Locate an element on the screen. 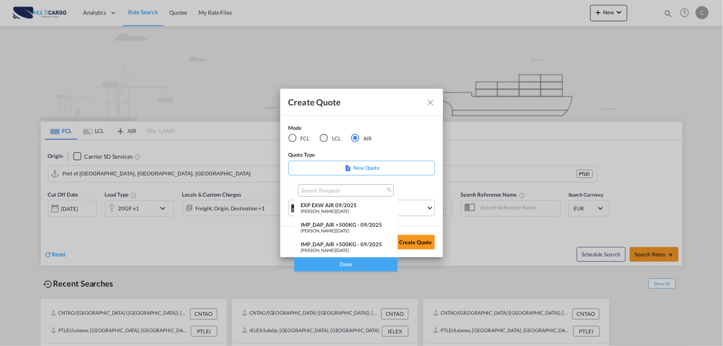 Image resolution: width=723 pixels, height=346 pixels. md-icon: icon-magnify is located at coordinates (389, 190).